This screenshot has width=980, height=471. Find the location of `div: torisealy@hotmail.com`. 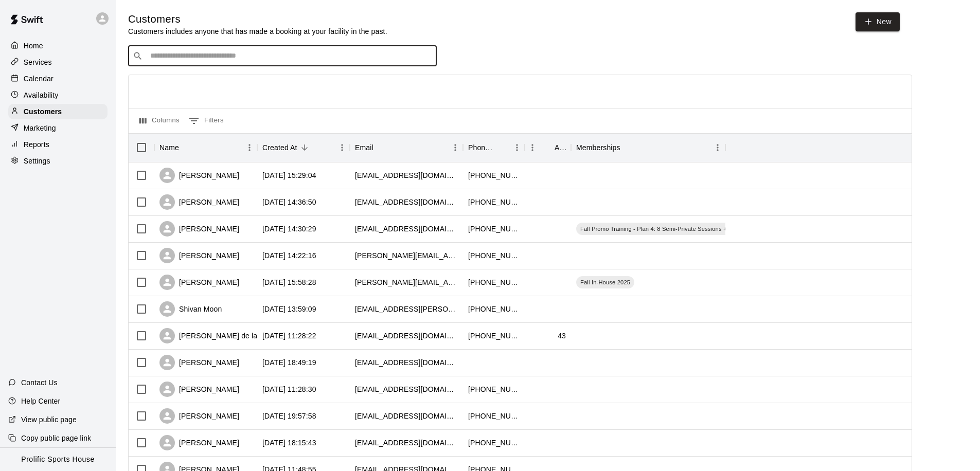

div: torisealy@hotmail.com is located at coordinates (406, 229).